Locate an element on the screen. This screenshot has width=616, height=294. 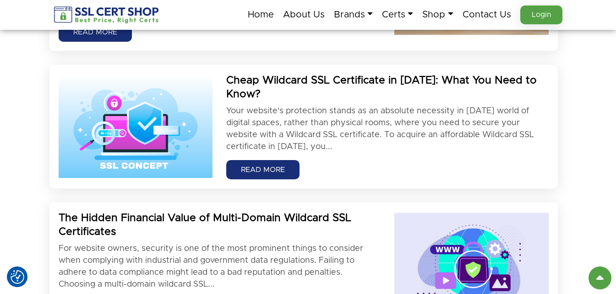
img: Revisit consent button is located at coordinates (17, 277).